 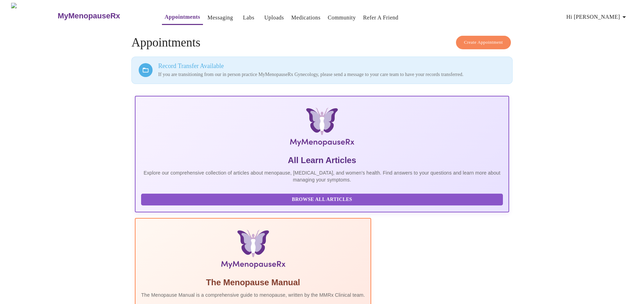 I want to click on a: Refer a Friend, so click(x=381, y=18).